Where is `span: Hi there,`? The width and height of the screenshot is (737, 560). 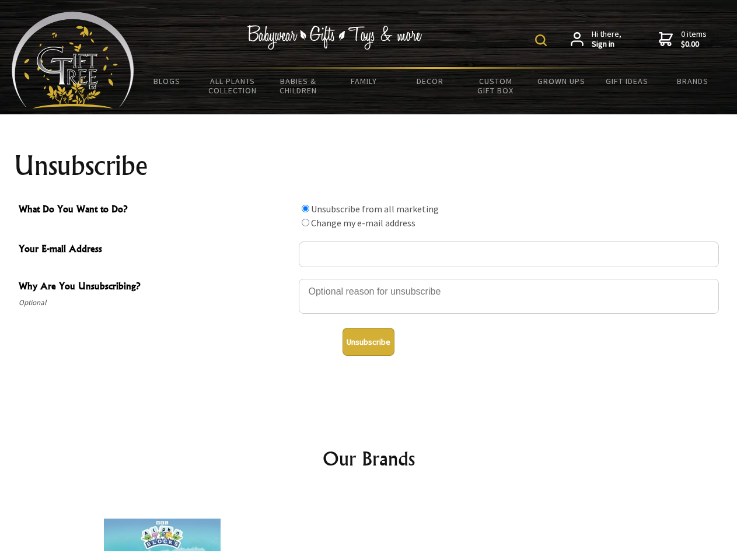 span: Hi there, is located at coordinates (606, 39).